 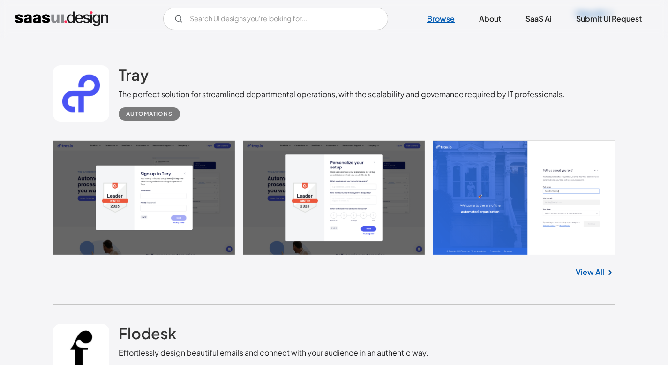 What do you see at coordinates (342, 94) in the screenshot?
I see `div: The perfect solution for streamlined departmental operations, with the scalability and governance...` at bounding box center [342, 94].